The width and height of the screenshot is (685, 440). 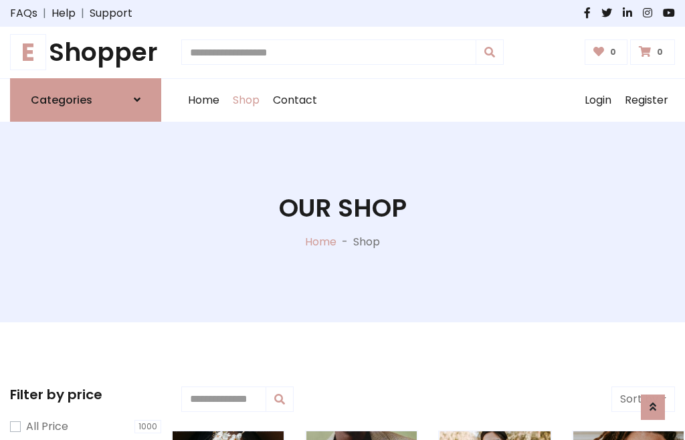 What do you see at coordinates (342, 208) in the screenshot?
I see `h1: Our Shop` at bounding box center [342, 208].